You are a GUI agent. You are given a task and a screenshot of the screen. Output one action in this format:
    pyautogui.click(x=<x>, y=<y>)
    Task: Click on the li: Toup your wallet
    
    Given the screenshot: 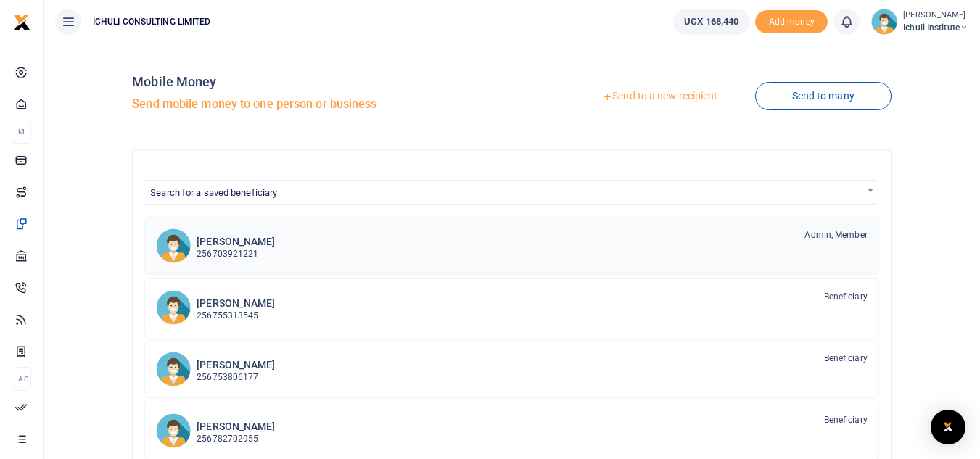 What is the action you would take?
    pyautogui.click(x=791, y=22)
    